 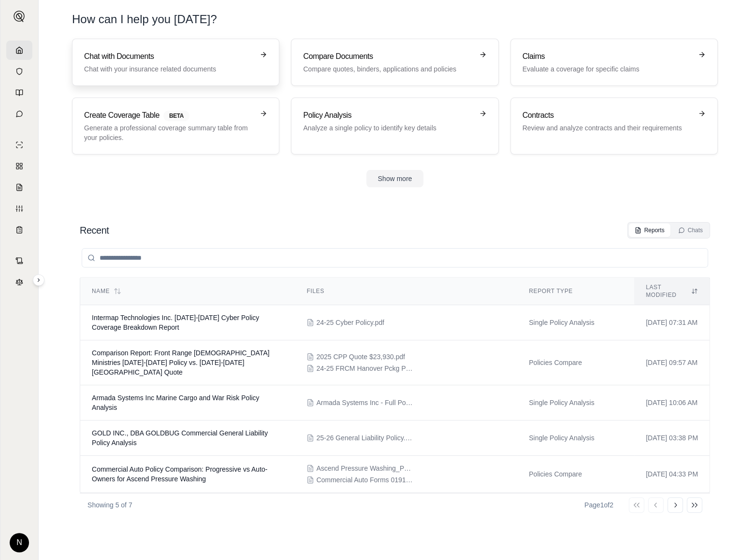 I want to click on h3: Chat with Documents, so click(x=168, y=56).